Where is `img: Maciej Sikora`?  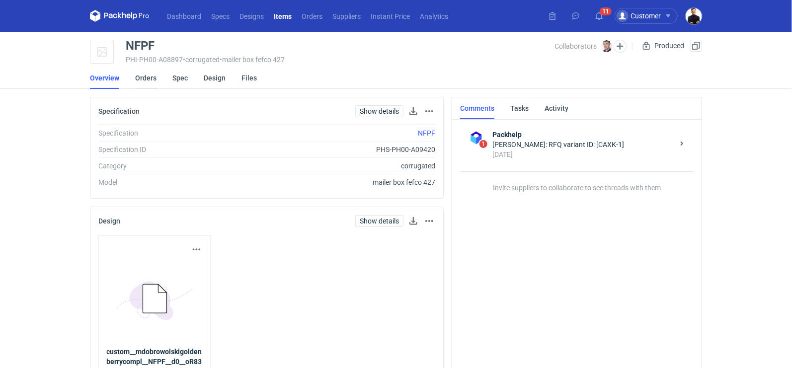
img: Maciej Sikora is located at coordinates (607, 46).